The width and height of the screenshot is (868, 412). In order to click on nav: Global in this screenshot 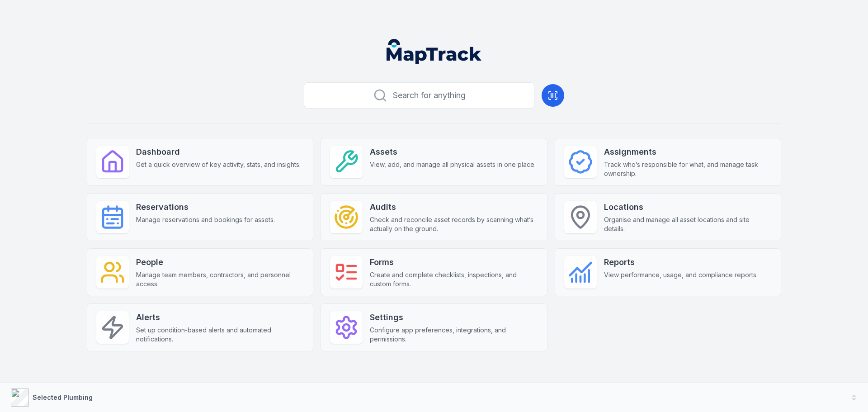, I will do `click(434, 51)`.